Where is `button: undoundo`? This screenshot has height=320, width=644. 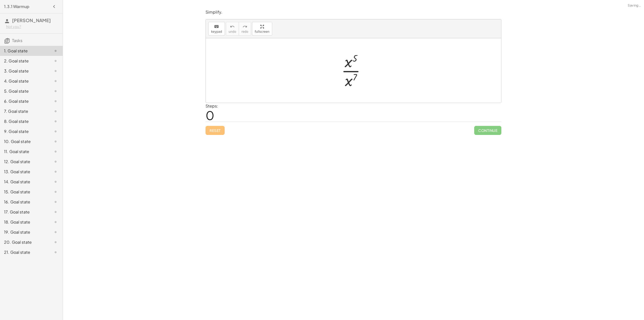 button: undoundo is located at coordinates (232, 29).